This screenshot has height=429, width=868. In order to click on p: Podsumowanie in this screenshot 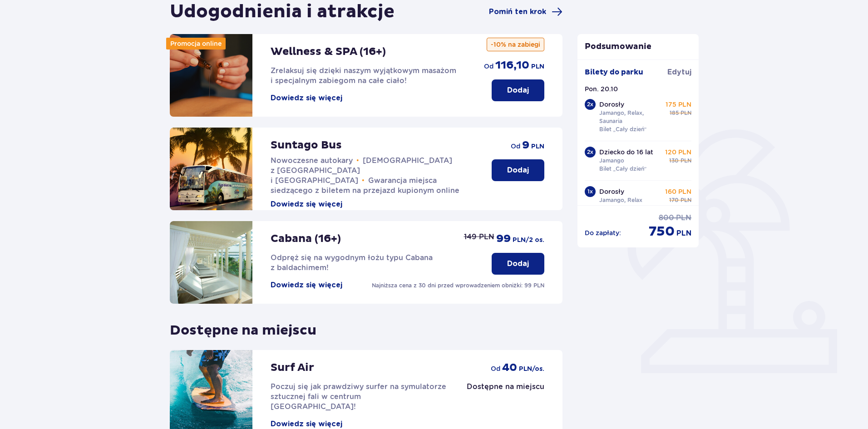, I will do `click(638, 47)`.